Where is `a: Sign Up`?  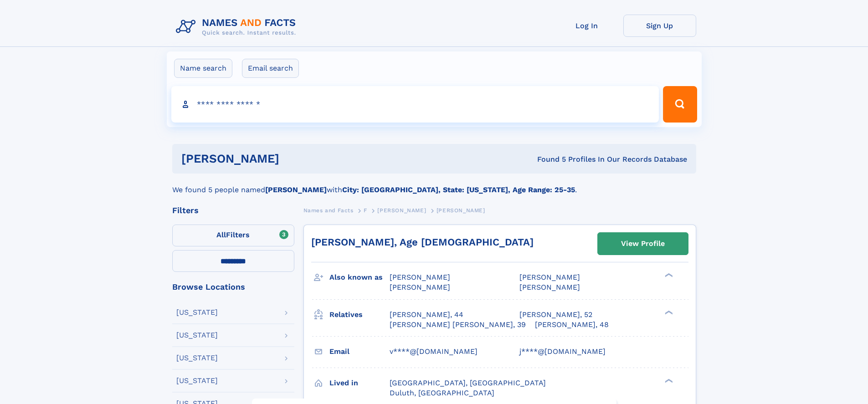 a: Sign Up is located at coordinates (660, 25).